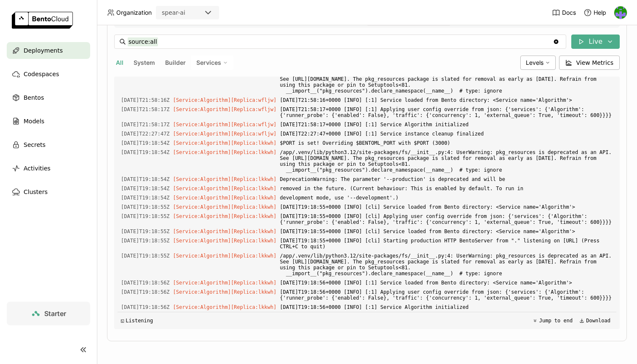 The image size is (637, 364). Describe the element at coordinates (146, 110) in the screenshot. I see `span: 2025-08-11T21:58:17.026Z` at that location.